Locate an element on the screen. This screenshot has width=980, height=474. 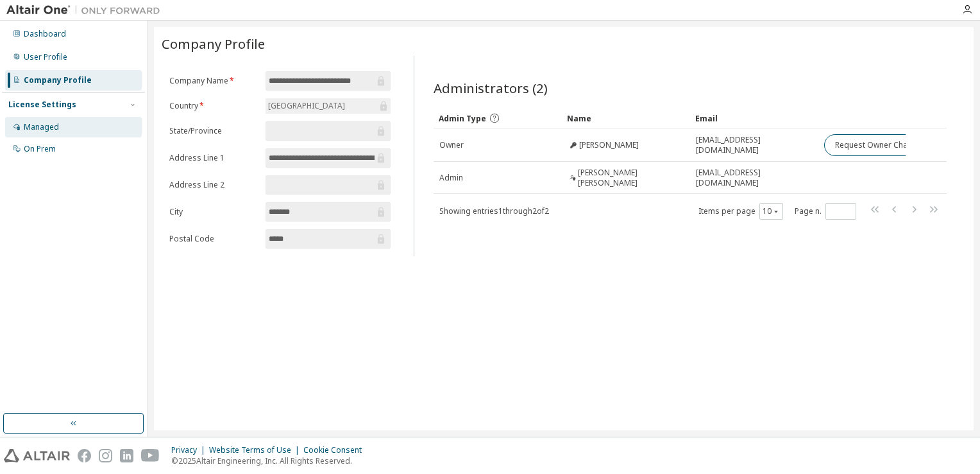
div: Website Terms of Use is located at coordinates (256, 450).